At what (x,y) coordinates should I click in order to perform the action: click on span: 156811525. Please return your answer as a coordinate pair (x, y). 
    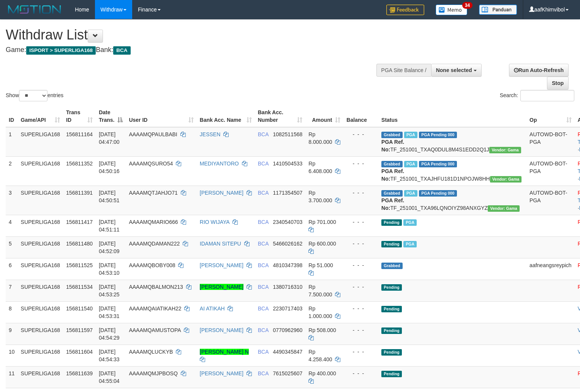
    Looking at the image, I should click on (79, 265).